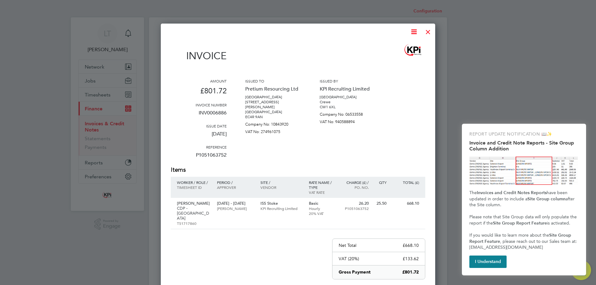 The width and height of the screenshot is (596, 285). Describe the element at coordinates (235, 188) in the screenshot. I see `p: Approver` at that location.